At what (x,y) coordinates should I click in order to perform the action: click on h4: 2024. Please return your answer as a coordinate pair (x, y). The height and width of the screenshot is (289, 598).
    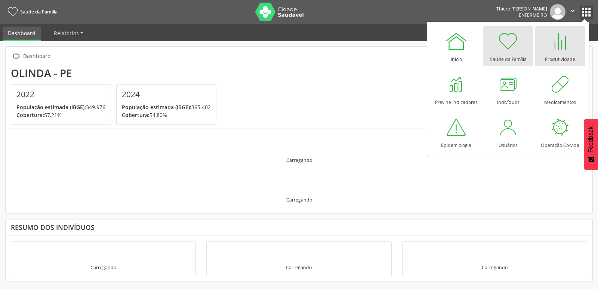
    Looking at the image, I should click on (166, 94).